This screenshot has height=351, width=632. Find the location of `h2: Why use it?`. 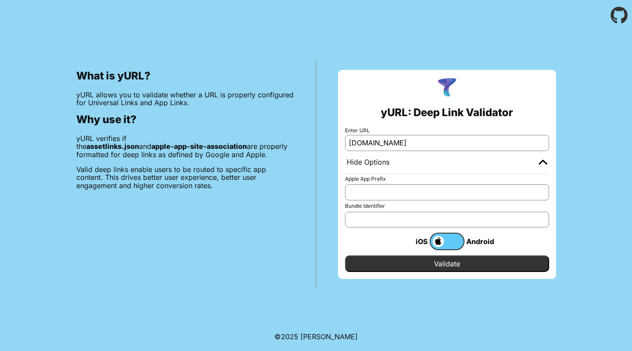

h2: Why use it? is located at coordinates (185, 120).